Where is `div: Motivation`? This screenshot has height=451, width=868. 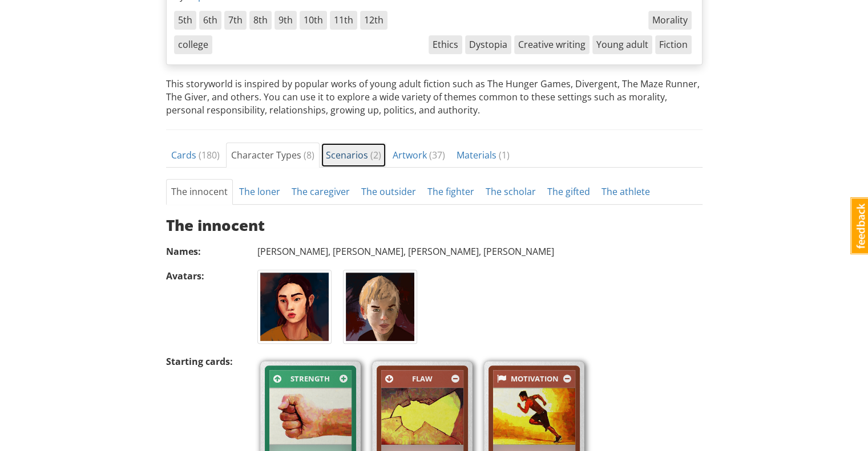 div: Motivation is located at coordinates (535, 379).